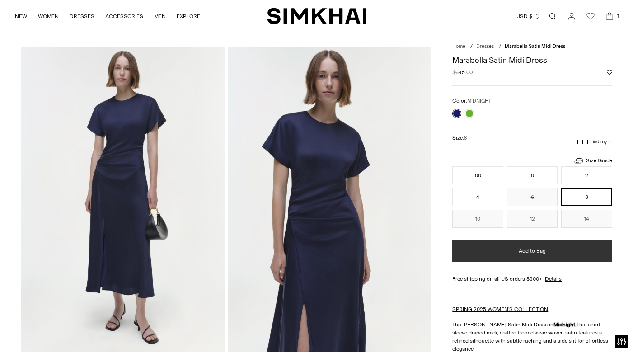 Image resolution: width=633 pixels, height=353 pixels. Describe the element at coordinates (124, 16) in the screenshot. I see `a: ACCESSORIES` at that location.